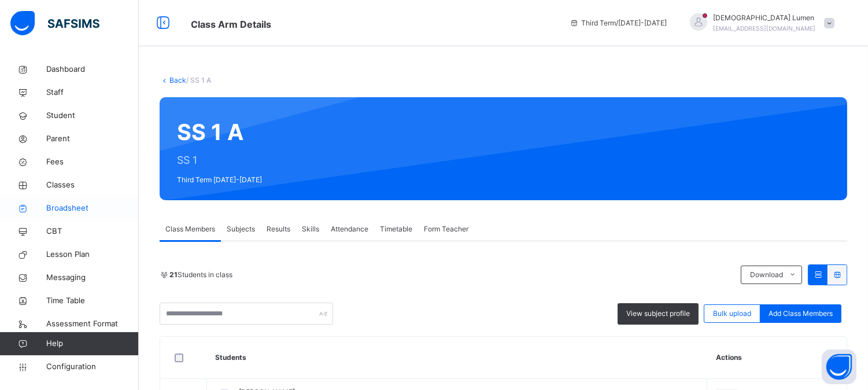 Image resolution: width=868 pixels, height=390 pixels. Describe the element at coordinates (92, 232) in the screenshot. I see `span: CBT` at that location.